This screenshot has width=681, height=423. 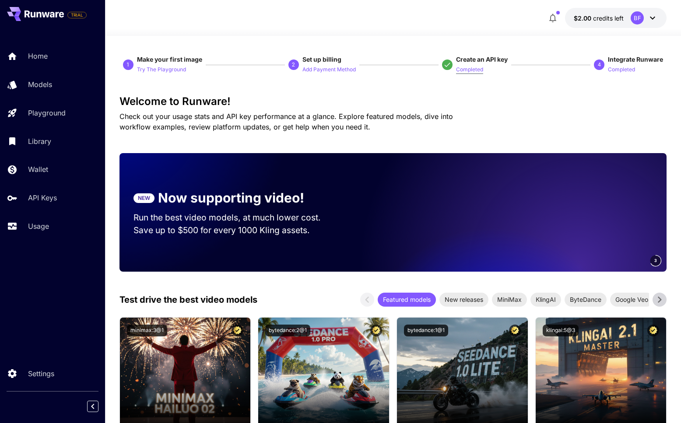 What do you see at coordinates (637, 18) in the screenshot?
I see `div: BF` at bounding box center [637, 18].